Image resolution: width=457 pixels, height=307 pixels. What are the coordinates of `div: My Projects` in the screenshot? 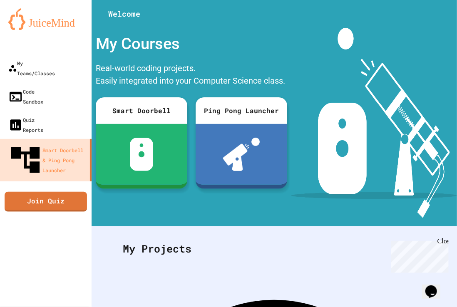 It's located at (274, 249).